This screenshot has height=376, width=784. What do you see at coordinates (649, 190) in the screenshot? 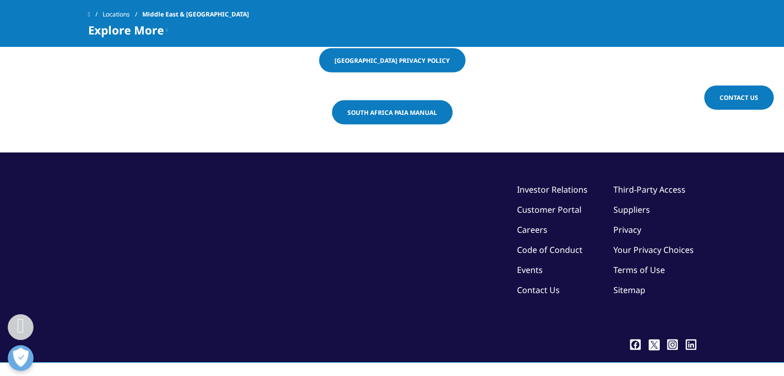
I see `a: Third-Party Access` at bounding box center [649, 190].